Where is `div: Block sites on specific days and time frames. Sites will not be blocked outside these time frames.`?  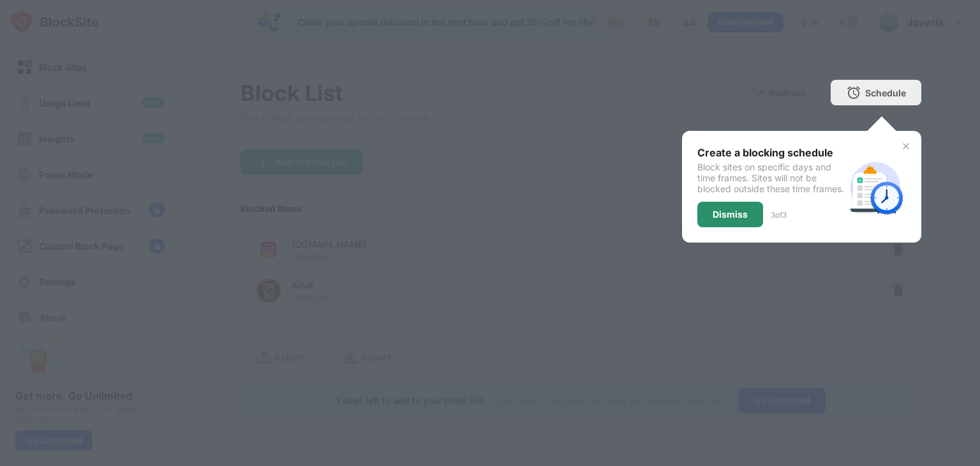 div: Block sites on specific days and time frames. Sites will not be blocked outside these time frames. is located at coordinates (771, 178).